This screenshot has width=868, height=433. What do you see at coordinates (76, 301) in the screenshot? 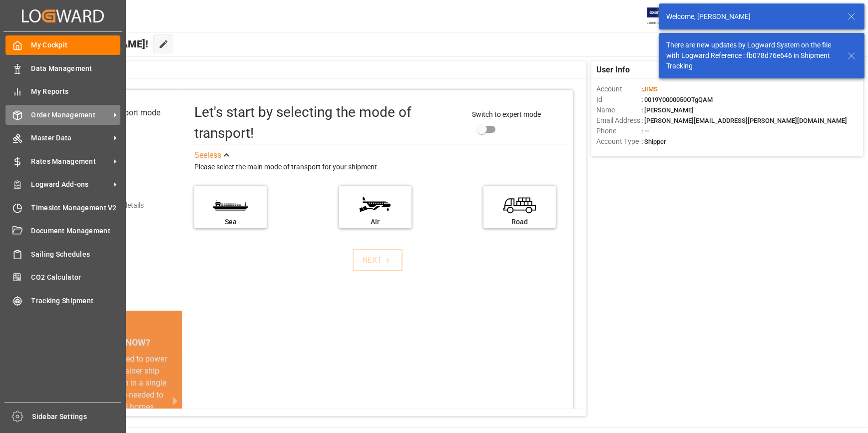
I see `span: Tracking Shipment` at bounding box center [76, 301].